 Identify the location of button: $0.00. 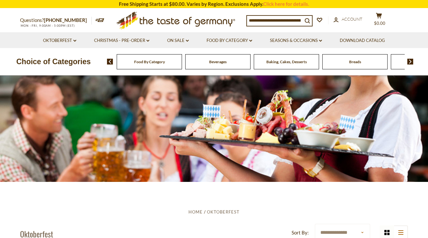
(379, 21).